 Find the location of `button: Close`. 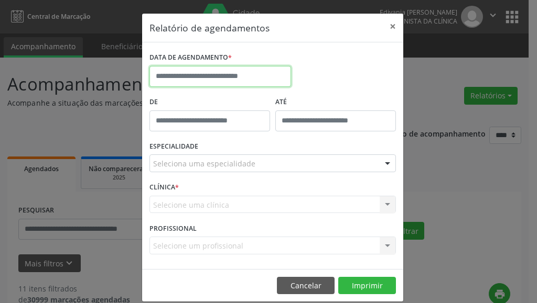

button: Close is located at coordinates (393, 26).